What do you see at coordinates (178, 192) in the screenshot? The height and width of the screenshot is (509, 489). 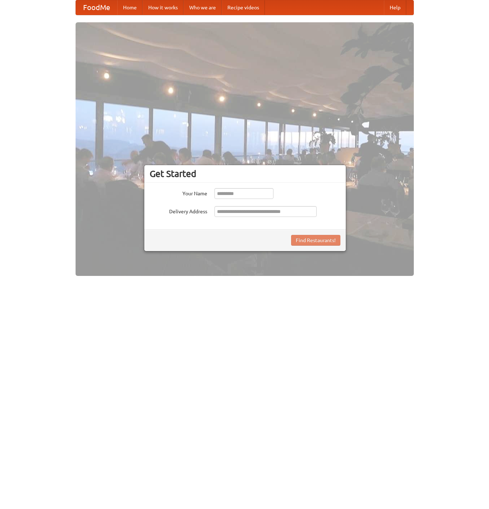 I see `label: Your Name` at bounding box center [178, 192].